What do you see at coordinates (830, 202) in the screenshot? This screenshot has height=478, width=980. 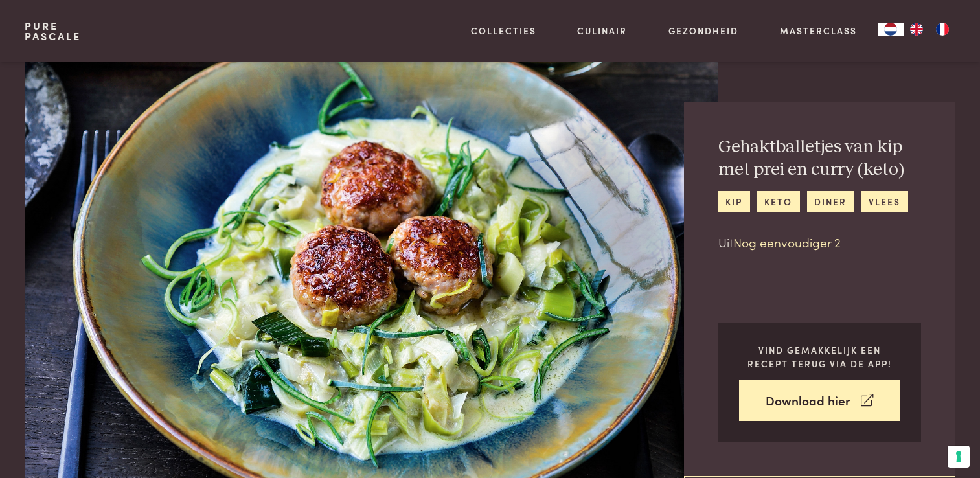 I see `a: diner` at bounding box center [830, 202].